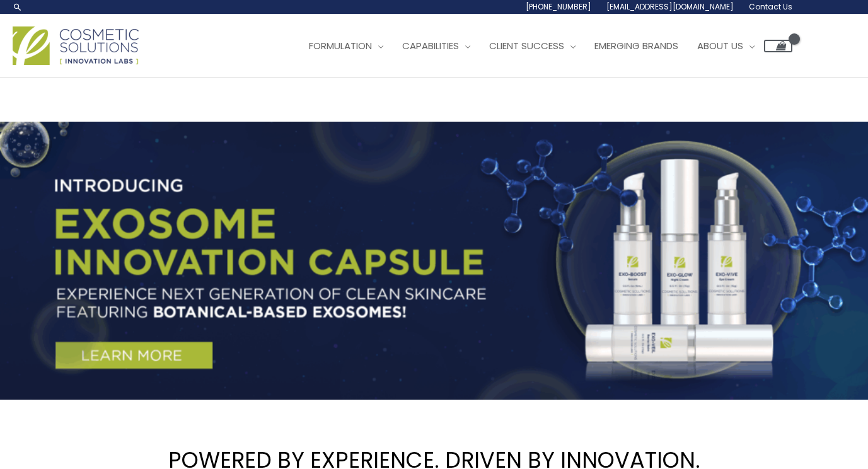 The image size is (868, 469). What do you see at coordinates (340, 45) in the screenshot?
I see `span: Formulation` at bounding box center [340, 45].